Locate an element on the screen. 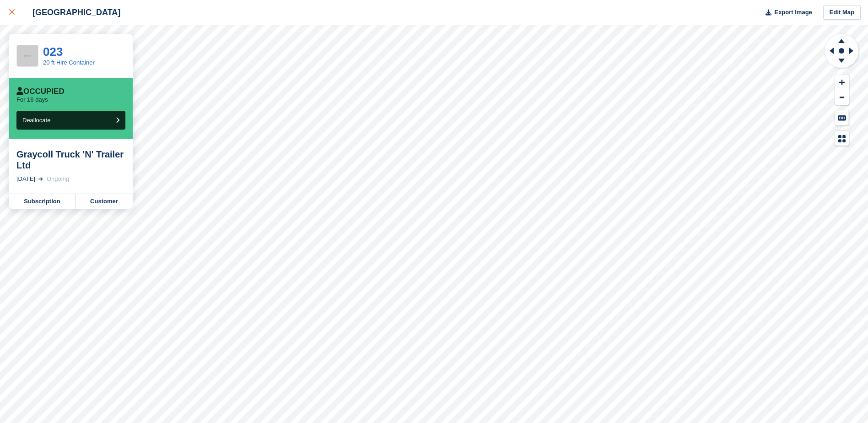 The height and width of the screenshot is (423, 868). a: Customer is located at coordinates (104, 201).